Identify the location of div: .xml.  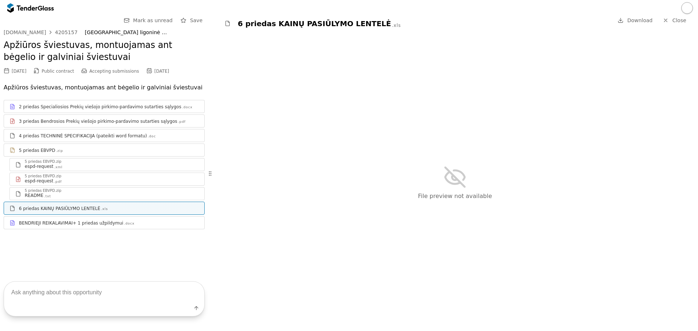
(58, 167).